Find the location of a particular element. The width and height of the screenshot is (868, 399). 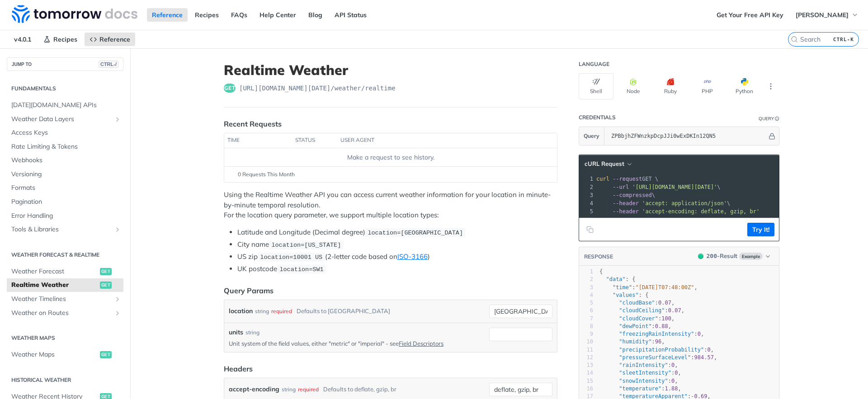

span: "pressureSurfaceLevel" is located at coordinates (655, 357).